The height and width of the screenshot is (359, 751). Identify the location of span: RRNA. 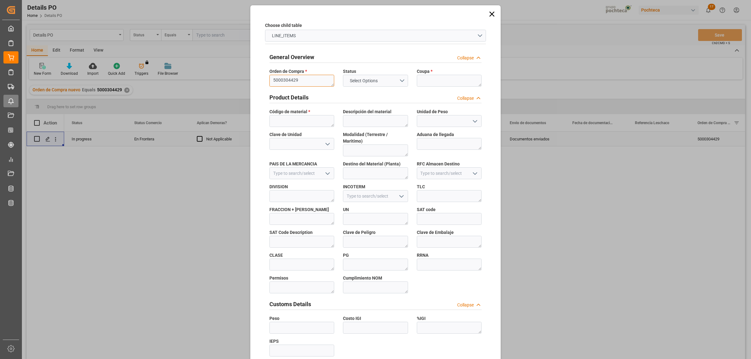
(423, 255).